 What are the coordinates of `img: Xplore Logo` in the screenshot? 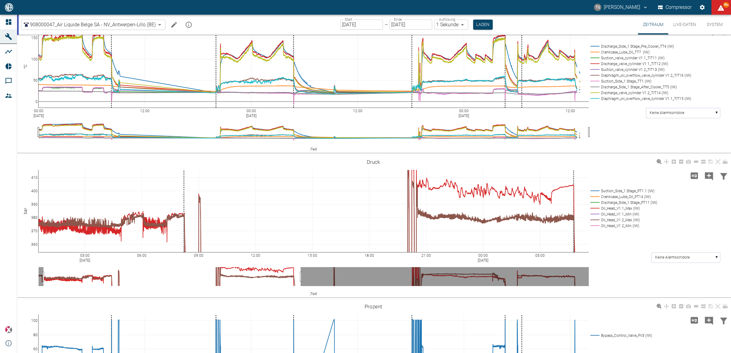 It's located at (9, 330).